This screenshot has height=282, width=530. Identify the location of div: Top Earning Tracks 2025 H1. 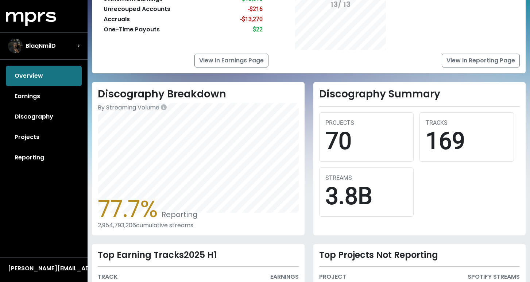
(198, 255).